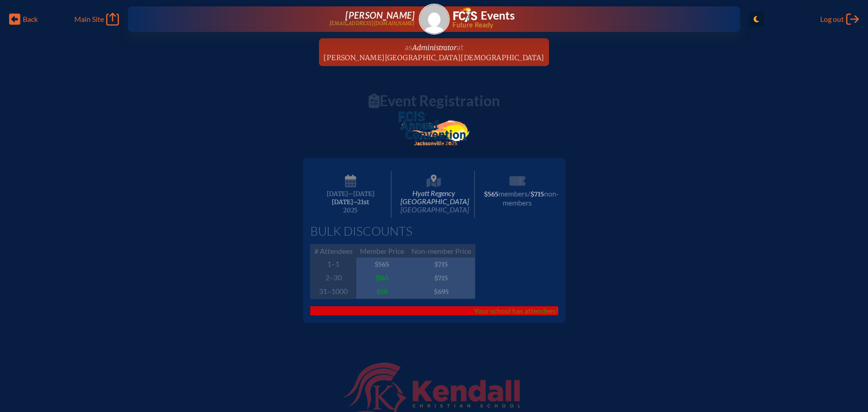 The width and height of the screenshot is (868, 412). What do you see at coordinates (498, 16) in the screenshot?
I see `h1: Events` at bounding box center [498, 16].